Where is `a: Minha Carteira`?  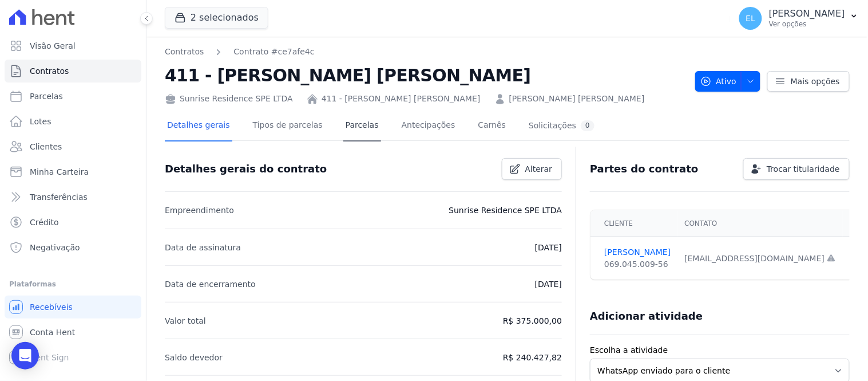
a: Minha Carteira is located at coordinates (73, 172).